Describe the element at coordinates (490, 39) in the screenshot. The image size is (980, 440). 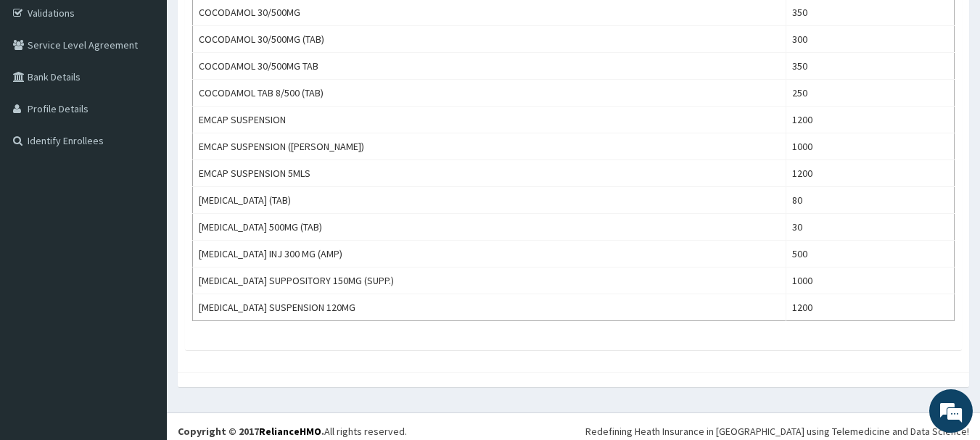
I see `td: COCODAMOL 30/500MG (TAB)` at that location.